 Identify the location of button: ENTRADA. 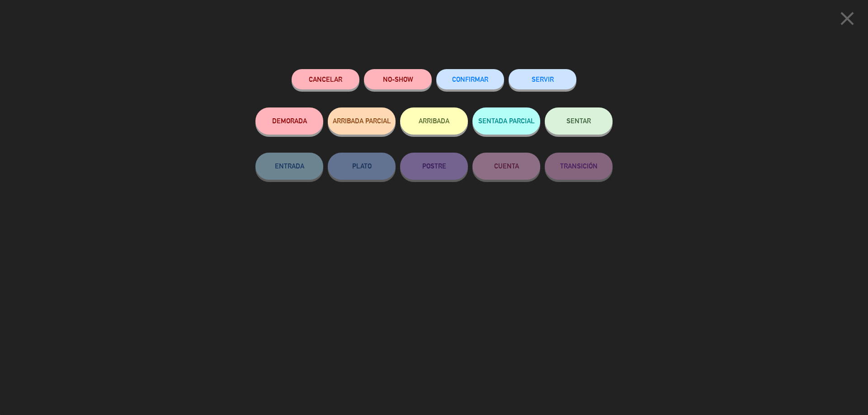
(289, 166).